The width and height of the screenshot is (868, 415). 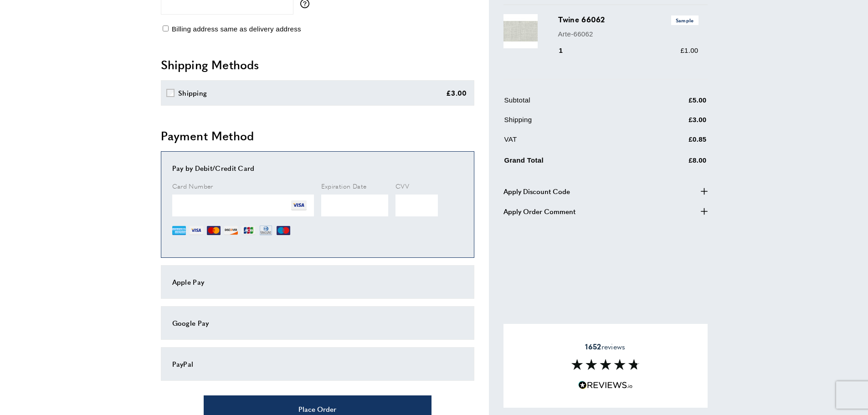 What do you see at coordinates (165, 28) in the screenshot?
I see `input: Billing address same as delivery address` at bounding box center [165, 28].